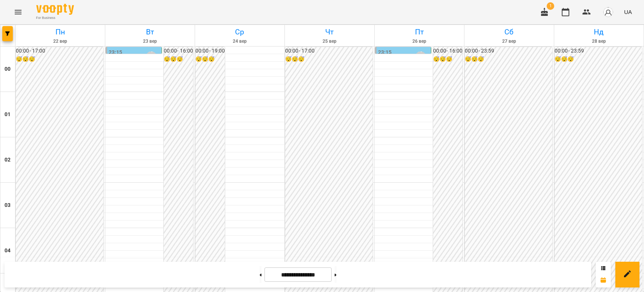 This screenshot has width=644, height=292. I want to click on button: Menu, so click(18, 12).